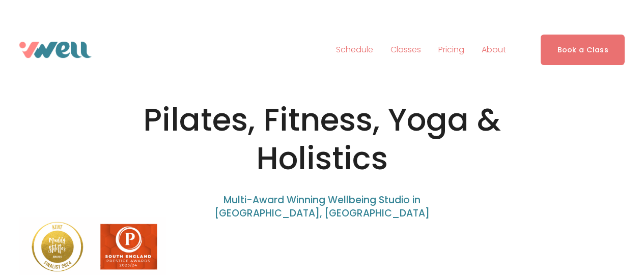 The image size is (644, 280). I want to click on img: VWell, so click(55, 50).